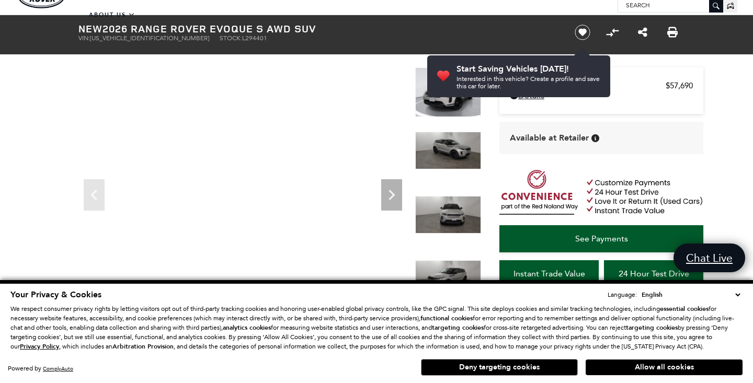 Image resolution: width=753 pixels, height=383 pixels. Describe the element at coordinates (247, 328) in the screenshot. I see `strong: analytics cookies` at that location.